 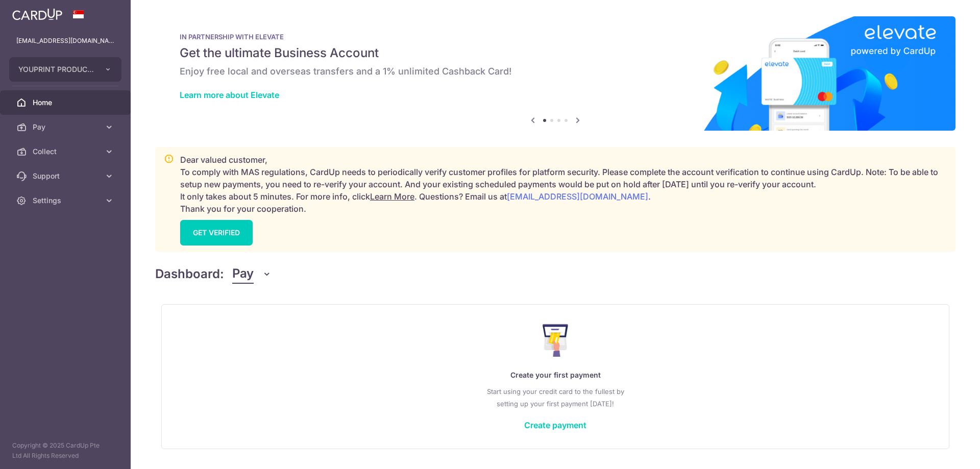 I want to click on span: Settings, so click(x=67, y=201).